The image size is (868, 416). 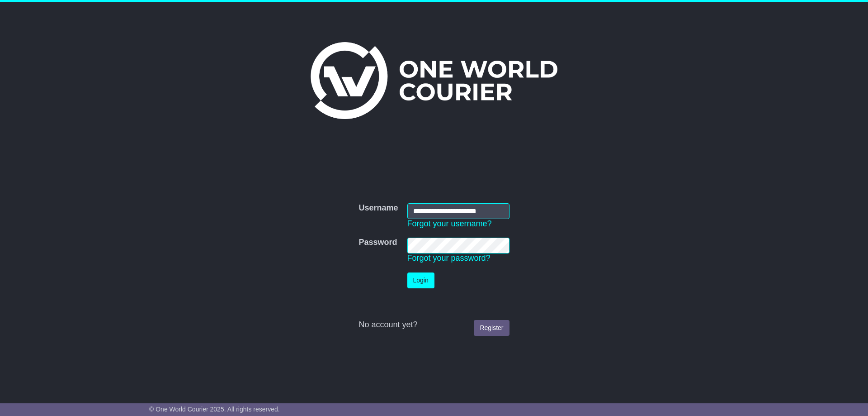 What do you see at coordinates (492, 327) in the screenshot?
I see `a: Register` at bounding box center [492, 327].